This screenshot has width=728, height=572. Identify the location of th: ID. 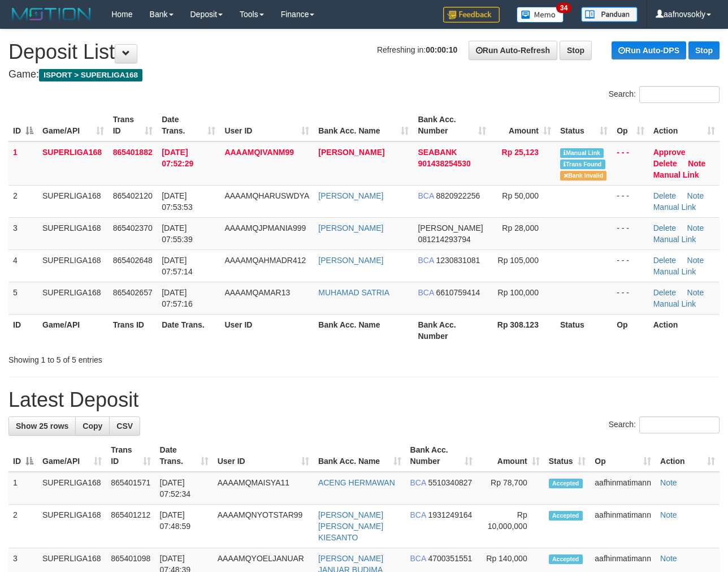
(23, 329).